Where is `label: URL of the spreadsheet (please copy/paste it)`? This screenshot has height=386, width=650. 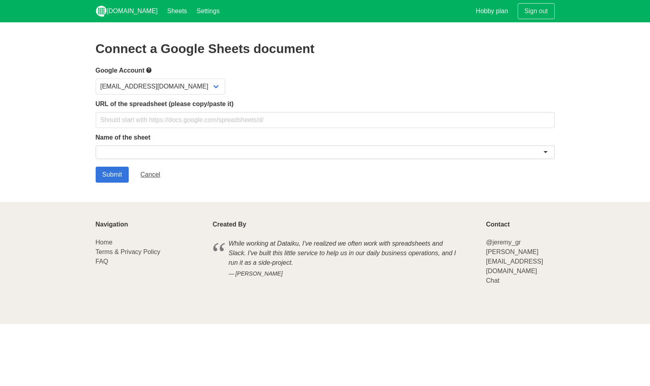 label: URL of the spreadsheet (please copy/paste it) is located at coordinates (325, 104).